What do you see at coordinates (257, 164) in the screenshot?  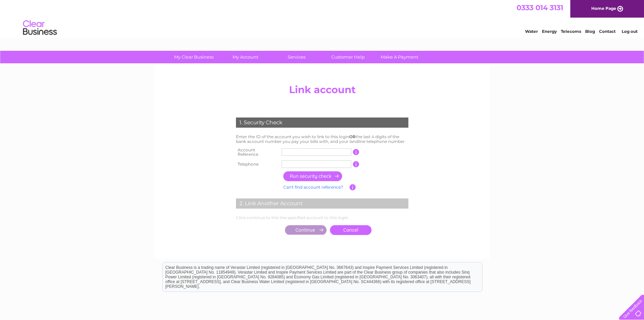 I see `th: Telephone` at bounding box center [257, 164].